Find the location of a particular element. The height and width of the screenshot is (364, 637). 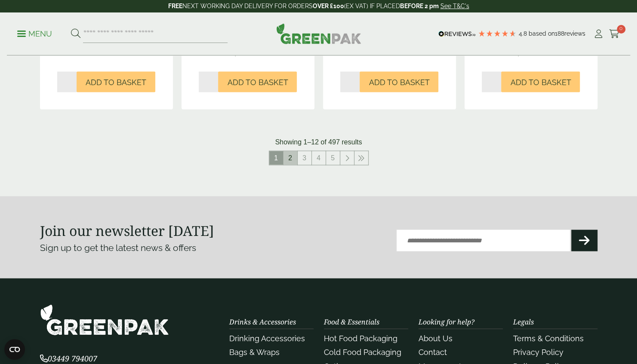

i: Cart is located at coordinates (614, 34).